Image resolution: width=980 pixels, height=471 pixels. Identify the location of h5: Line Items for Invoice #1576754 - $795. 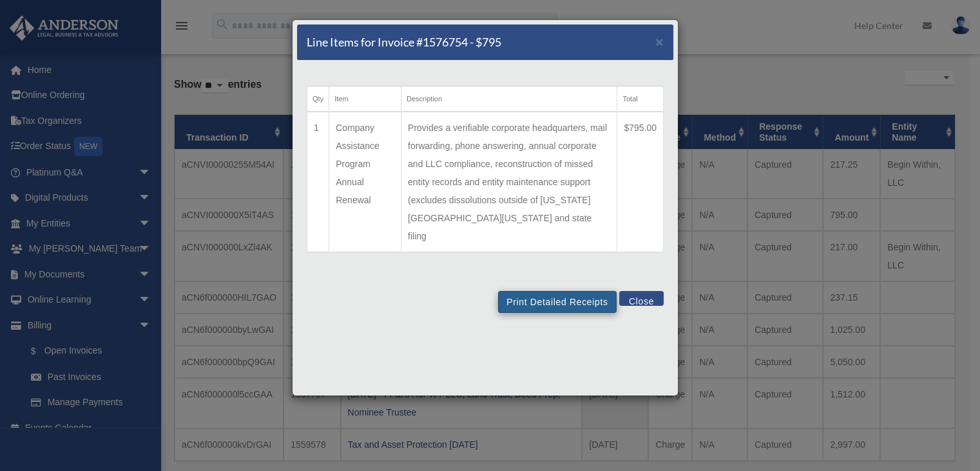
(404, 42).